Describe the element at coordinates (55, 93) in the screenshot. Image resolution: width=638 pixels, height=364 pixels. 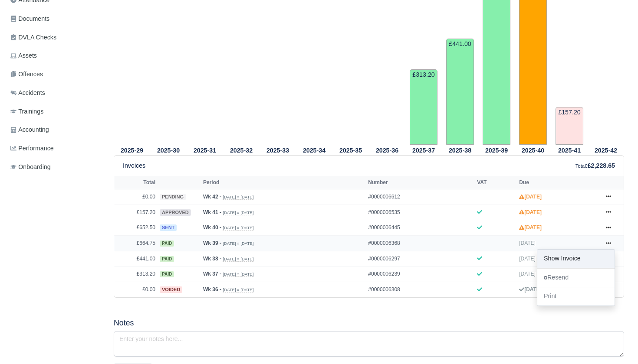
I see `a: Accidents` at that location.